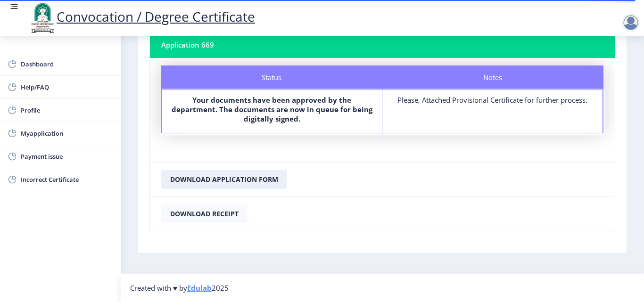 The image size is (644, 302). What do you see at coordinates (67, 87) in the screenshot?
I see `span: Help/FAQ` at bounding box center [67, 87].